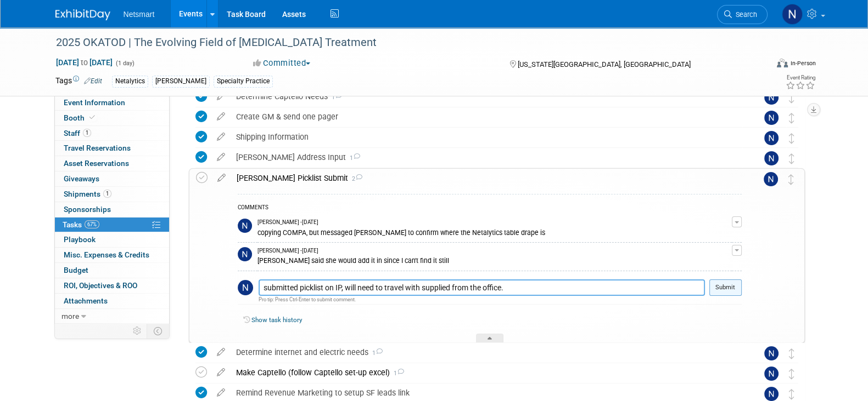 This screenshot has width=868, height=401. Describe the element at coordinates (112, 255) in the screenshot. I see `a: Misc. Expenses & Credits` at that location.